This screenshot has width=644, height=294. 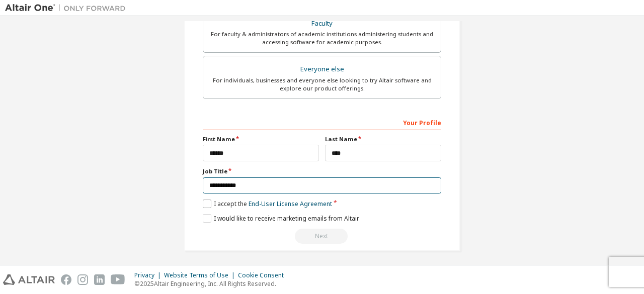 What do you see at coordinates (212, 283) in the screenshot?
I see `p: © 2025 Altair Engineering, Inc. All Rights Reserved.` at bounding box center [212, 283].